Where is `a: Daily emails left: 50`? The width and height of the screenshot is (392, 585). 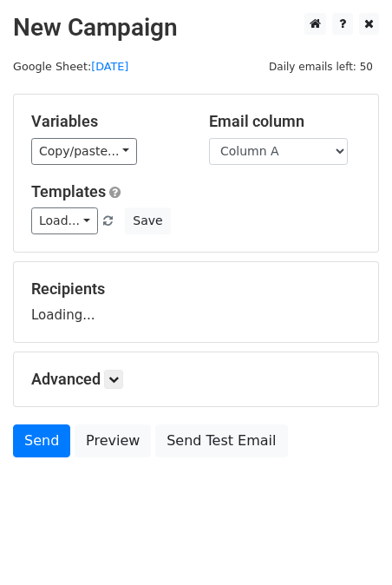 a: Daily emails left: 50 is located at coordinates (322, 66).